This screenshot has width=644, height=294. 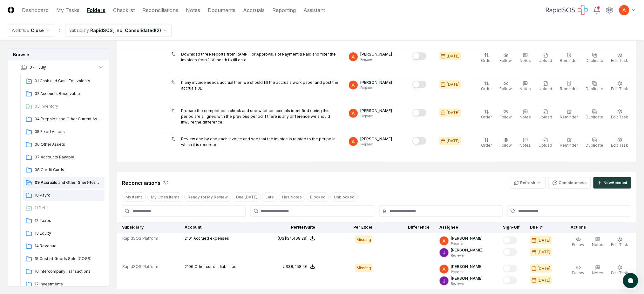 What do you see at coordinates (58, 54) in the screenshot?
I see `h3: Browse` at bounding box center [58, 54].